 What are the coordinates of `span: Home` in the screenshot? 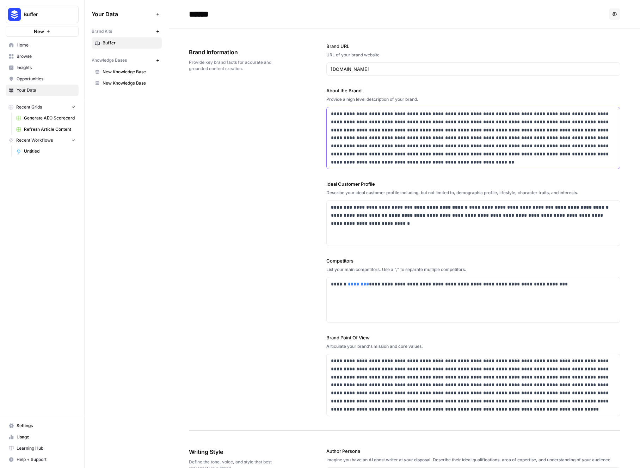 It's located at (46, 45).